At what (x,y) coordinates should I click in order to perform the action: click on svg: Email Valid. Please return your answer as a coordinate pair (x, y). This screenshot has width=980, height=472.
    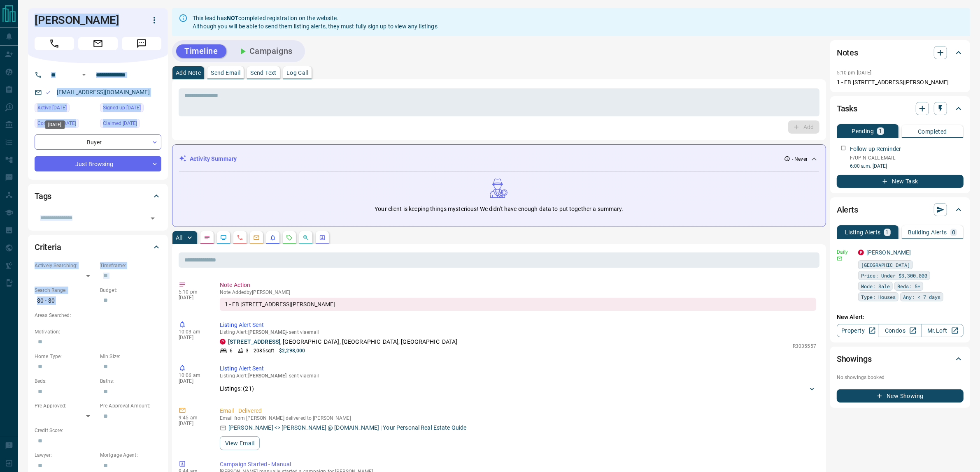
    Looking at the image, I should click on (48, 92).